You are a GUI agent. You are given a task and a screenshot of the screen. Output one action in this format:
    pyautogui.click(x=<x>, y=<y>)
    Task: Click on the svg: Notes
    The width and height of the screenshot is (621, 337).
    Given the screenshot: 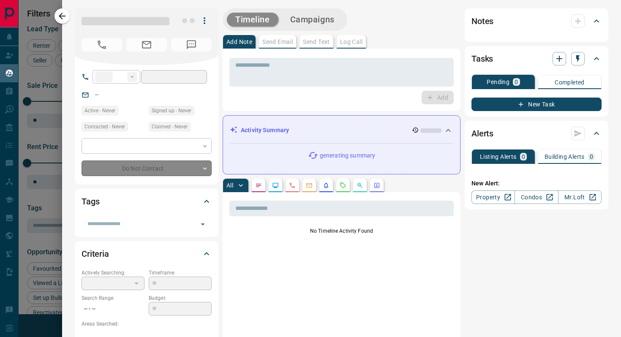 What is the action you would take?
    pyautogui.click(x=259, y=186)
    